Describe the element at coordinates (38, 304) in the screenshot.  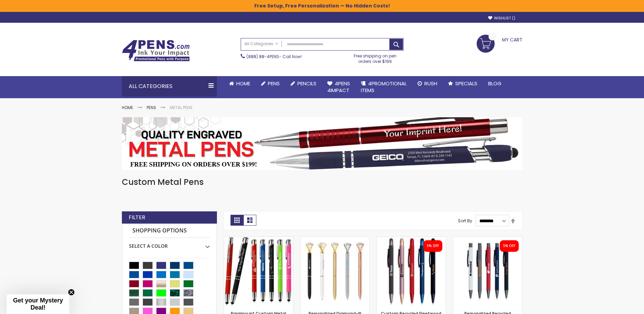
I see `span: Get your Mystery Deal!` at that location.